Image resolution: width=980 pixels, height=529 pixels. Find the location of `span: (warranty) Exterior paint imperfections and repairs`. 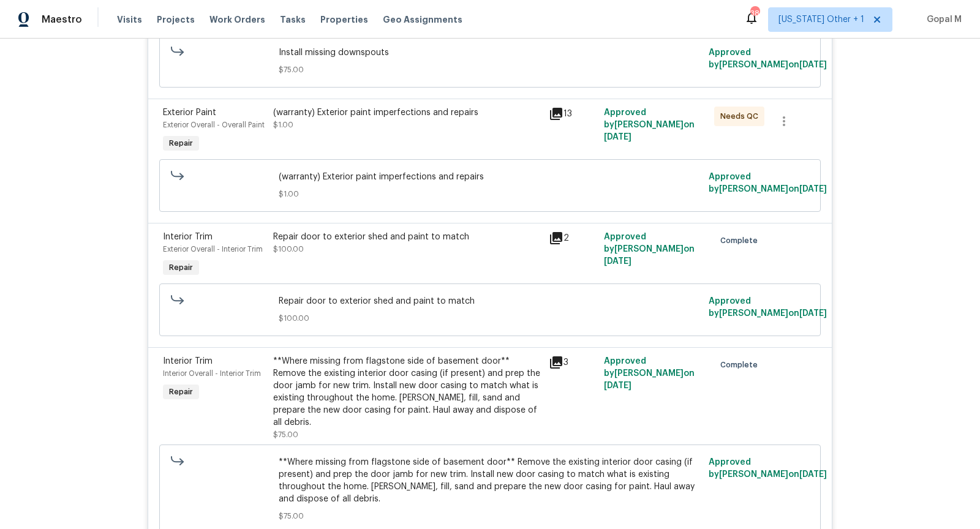

span: (warranty) Exterior paint imperfections and repairs is located at coordinates (490, 177).